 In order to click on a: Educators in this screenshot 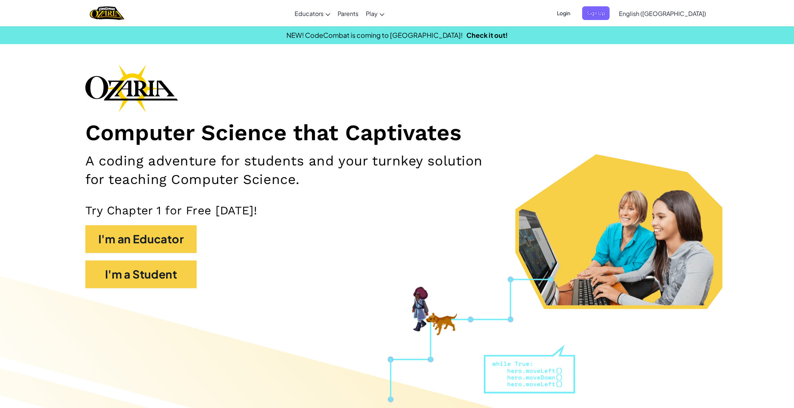, I will do `click(313, 13)`.